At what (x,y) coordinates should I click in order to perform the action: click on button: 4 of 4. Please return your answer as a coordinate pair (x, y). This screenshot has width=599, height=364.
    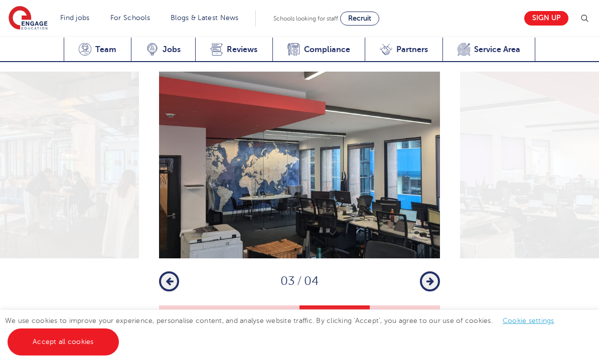
    Looking at the image, I should click on (405, 308).